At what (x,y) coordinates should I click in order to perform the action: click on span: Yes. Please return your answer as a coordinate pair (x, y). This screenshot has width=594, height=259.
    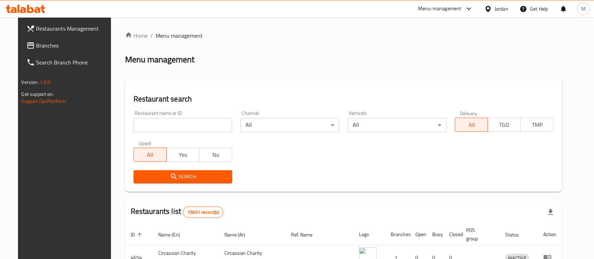
    Looking at the image, I should click on (183, 155).